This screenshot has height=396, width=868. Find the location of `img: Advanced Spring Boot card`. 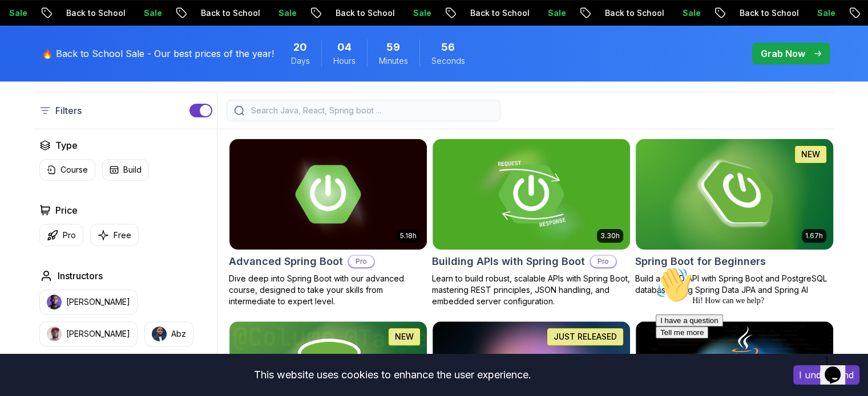

img: Advanced Spring Boot card is located at coordinates (328, 194).